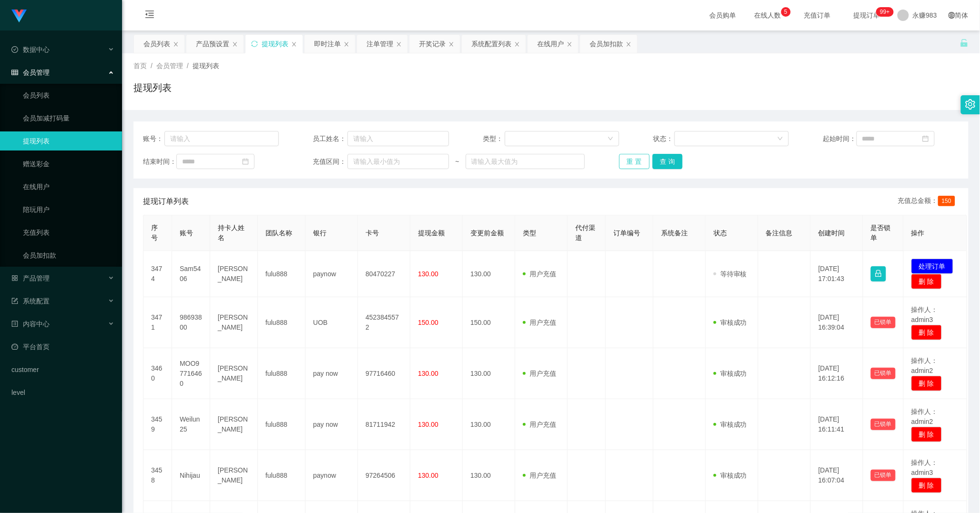 The image size is (980, 513). Describe the element at coordinates (332, 322) in the screenshot. I see `td: UOB` at that location.